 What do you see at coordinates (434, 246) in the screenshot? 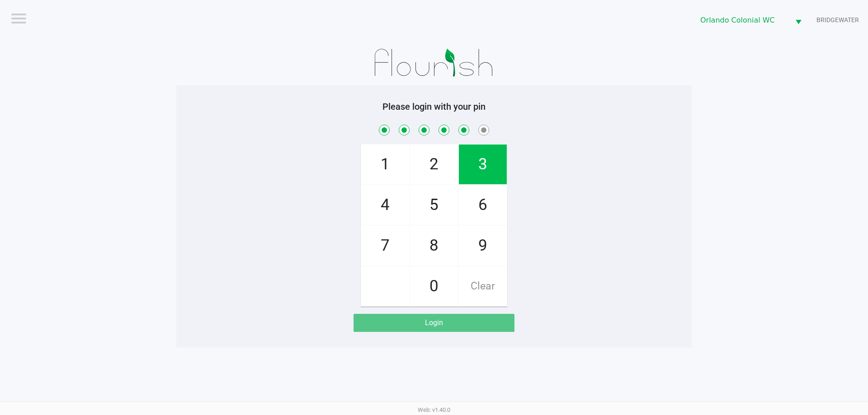
I see `span: 8` at bounding box center [434, 246].